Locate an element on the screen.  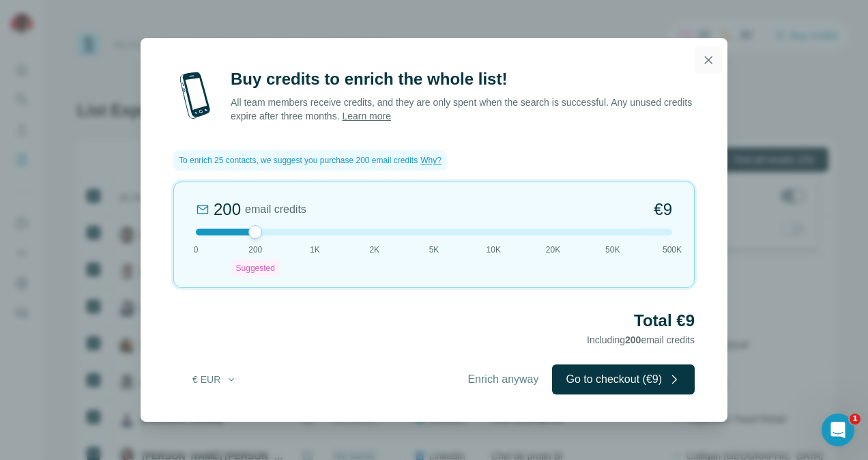
button: Enrich anyway is located at coordinates (503, 380).